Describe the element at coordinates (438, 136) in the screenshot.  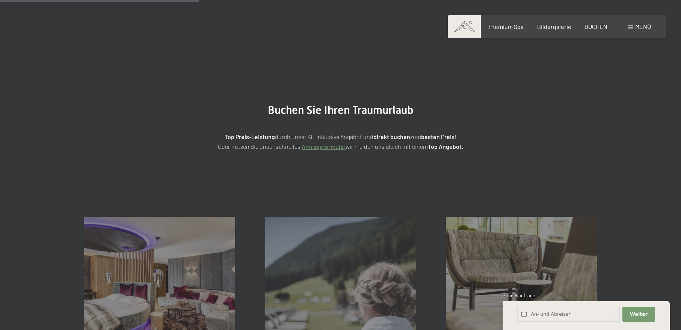
I see `strong: besten Preis` at that location.